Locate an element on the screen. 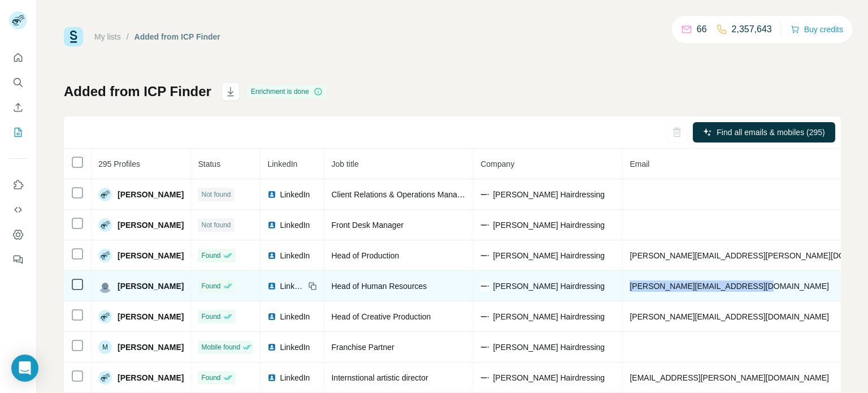  span: Job title is located at coordinates (345, 164).